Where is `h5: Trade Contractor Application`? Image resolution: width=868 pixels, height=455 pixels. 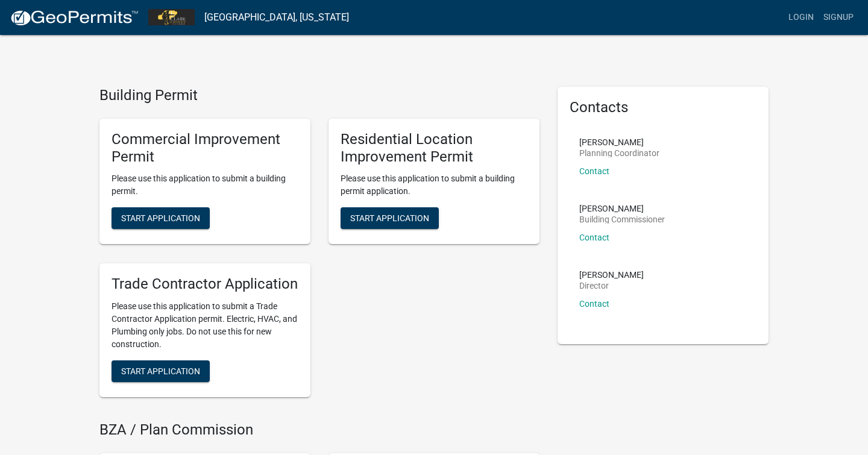
h5: Trade Contractor Application is located at coordinates (205, 284).